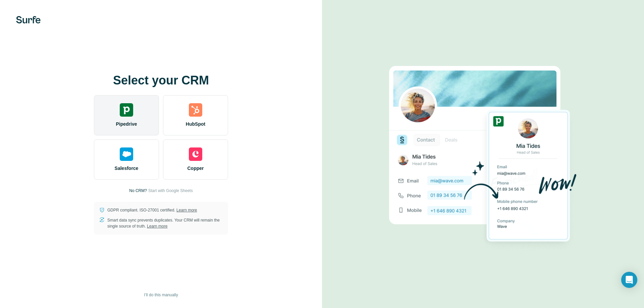 This screenshot has width=644, height=308. What do you see at coordinates (171, 191) in the screenshot?
I see `span: Start with Google Sheets` at bounding box center [171, 191].